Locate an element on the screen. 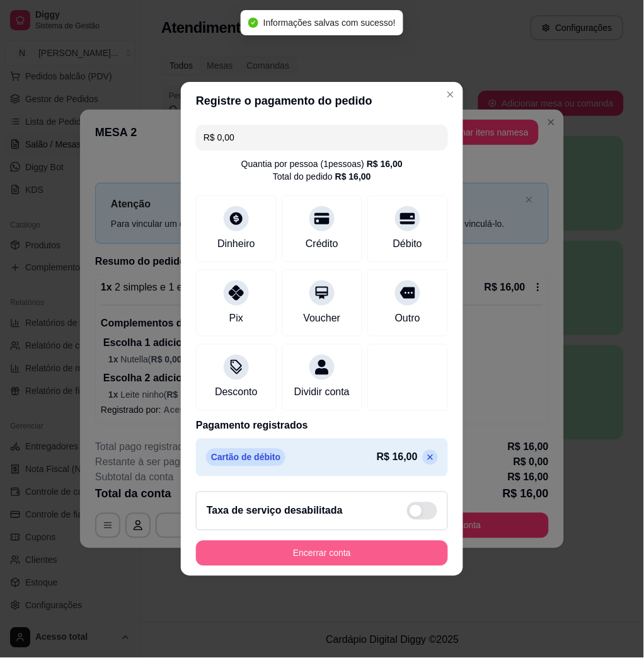  input: Ex.: hambúrguer de cordeiro is located at coordinates (322, 137).